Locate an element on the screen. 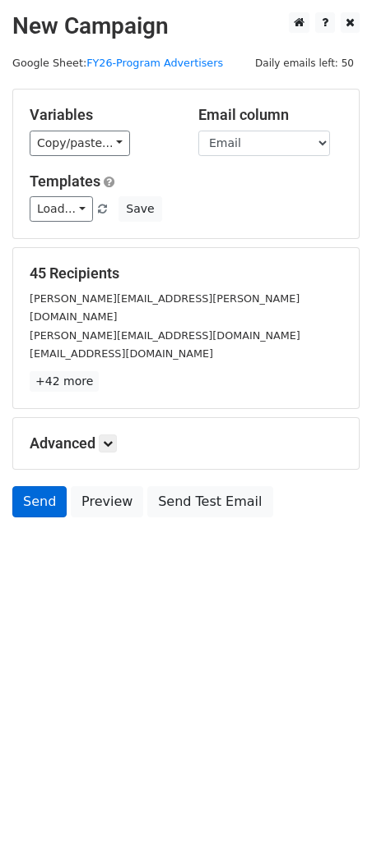  span: Daily emails left: 50 is located at coordinates (304, 63).